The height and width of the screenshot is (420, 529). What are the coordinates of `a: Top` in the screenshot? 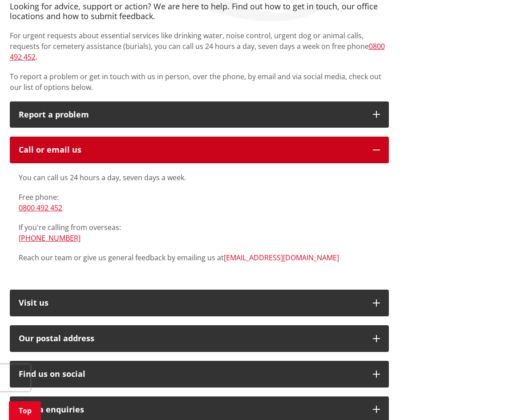 It's located at (25, 411).